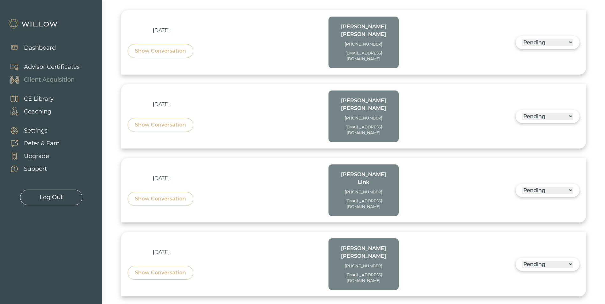  What do you see at coordinates (39, 99) in the screenshot?
I see `div: CE Library` at bounding box center [39, 99].